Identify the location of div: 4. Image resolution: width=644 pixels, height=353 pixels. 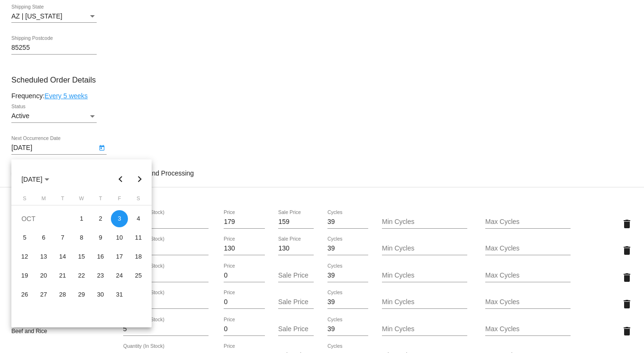
(138, 219).